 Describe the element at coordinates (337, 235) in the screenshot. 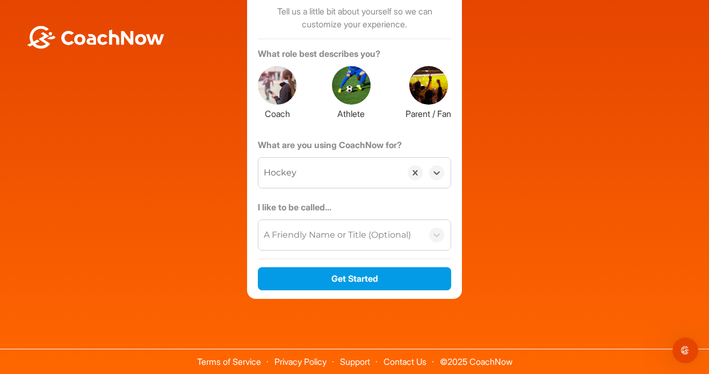

I see `div: A Friendly Name or Title (Optional)` at that location.